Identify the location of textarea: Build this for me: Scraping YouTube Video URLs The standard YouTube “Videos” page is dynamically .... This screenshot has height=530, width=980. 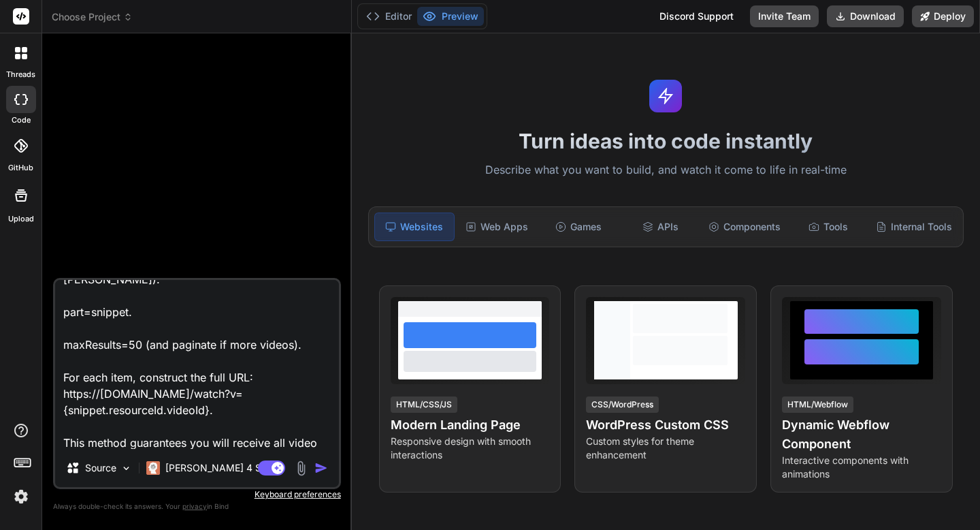
(197, 364).